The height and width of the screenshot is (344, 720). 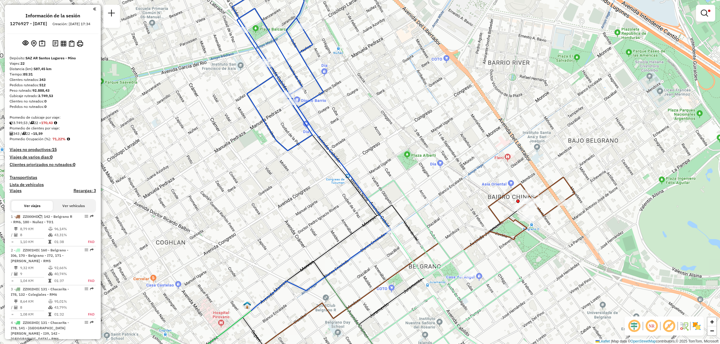 I want to click on strong: 343, so click(x=42, y=80).